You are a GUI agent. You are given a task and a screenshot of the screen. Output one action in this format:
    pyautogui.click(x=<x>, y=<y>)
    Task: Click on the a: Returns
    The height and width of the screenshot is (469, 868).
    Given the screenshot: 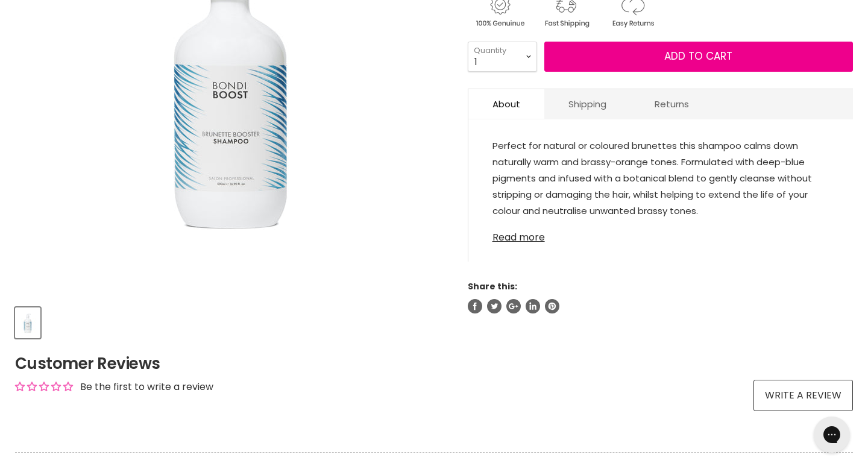 What is the action you would take?
    pyautogui.click(x=672, y=103)
    